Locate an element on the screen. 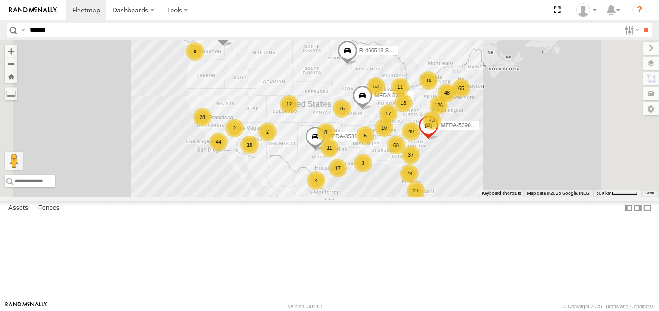 The width and height of the screenshot is (659, 311). label: Dock Summary Table to the Right is located at coordinates (638, 207).